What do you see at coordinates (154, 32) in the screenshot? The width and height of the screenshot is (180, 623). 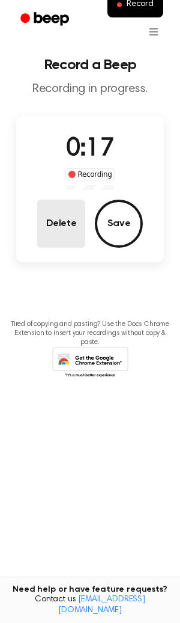 I see `button: Open menu` at bounding box center [154, 32].